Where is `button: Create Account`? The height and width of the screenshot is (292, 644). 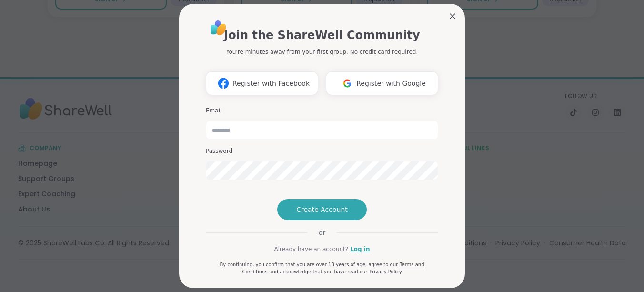 button: Create Account is located at coordinates (322, 209).